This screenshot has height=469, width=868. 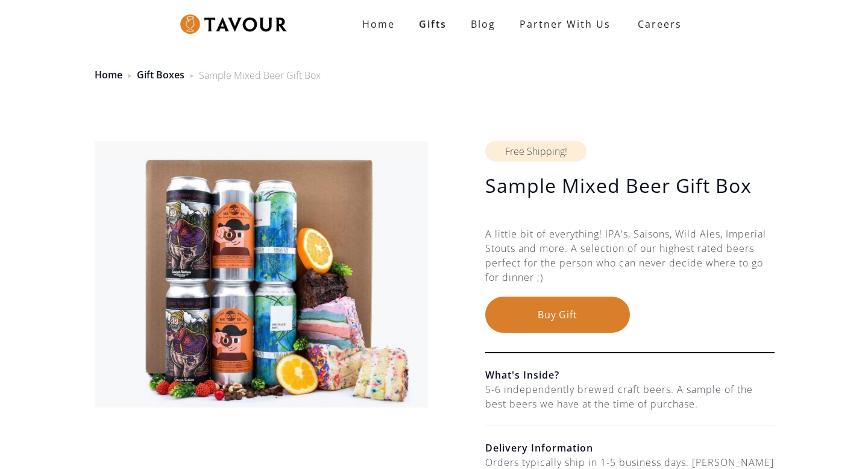 I want to click on button: Buy Gift, so click(x=558, y=315).